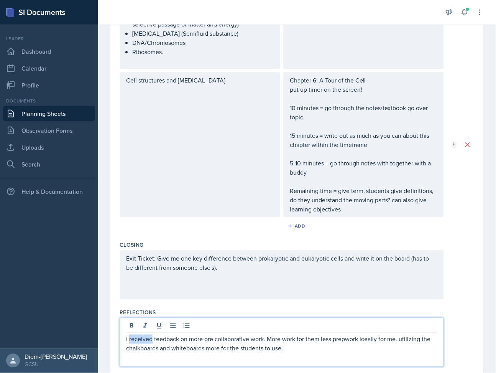 This screenshot has width=496, height=373. What do you see at coordinates (56, 364) in the screenshot?
I see `div: GCSU` at bounding box center [56, 364].